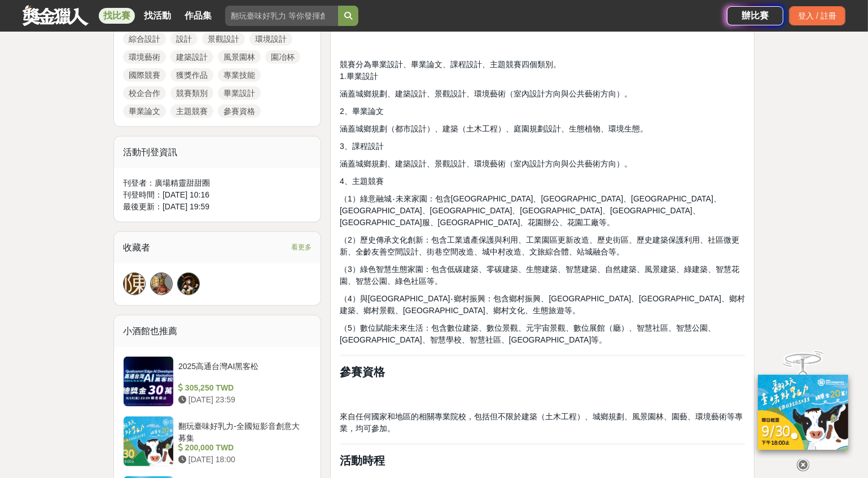  I want to click on span: 1.畢業設計, so click(359, 76).